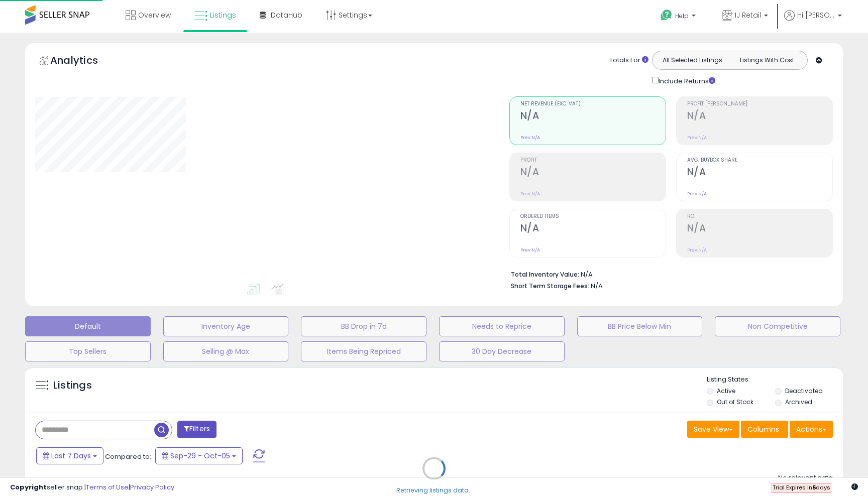  Describe the element at coordinates (84, 61) in the screenshot. I see `h5: Analytics` at that location.